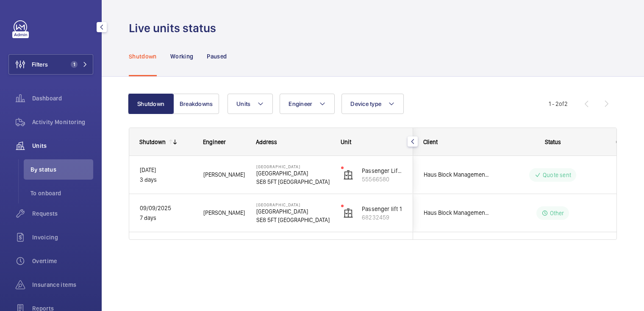 This screenshot has height=311, width=644. I want to click on button: Device type, so click(372, 103).